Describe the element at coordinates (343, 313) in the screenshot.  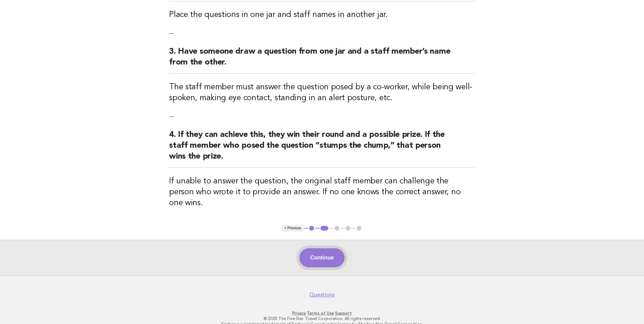
I see `a: Support` at that location.